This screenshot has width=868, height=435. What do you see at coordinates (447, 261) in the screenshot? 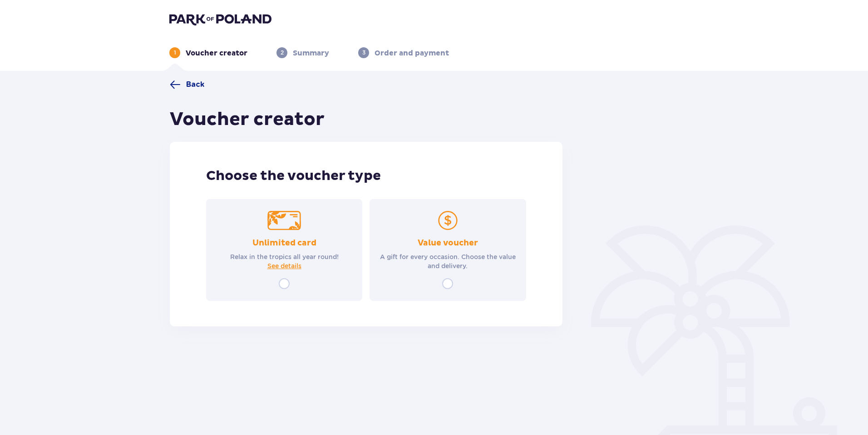
I see `p: A gift for every occasion. Choose the value and delivery.` at bounding box center [447, 261].